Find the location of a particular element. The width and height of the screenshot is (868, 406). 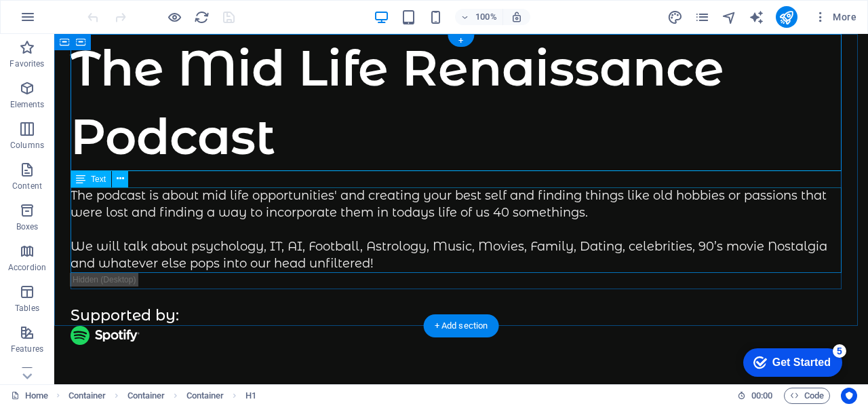

div: Get Started is located at coordinates (69, 21).